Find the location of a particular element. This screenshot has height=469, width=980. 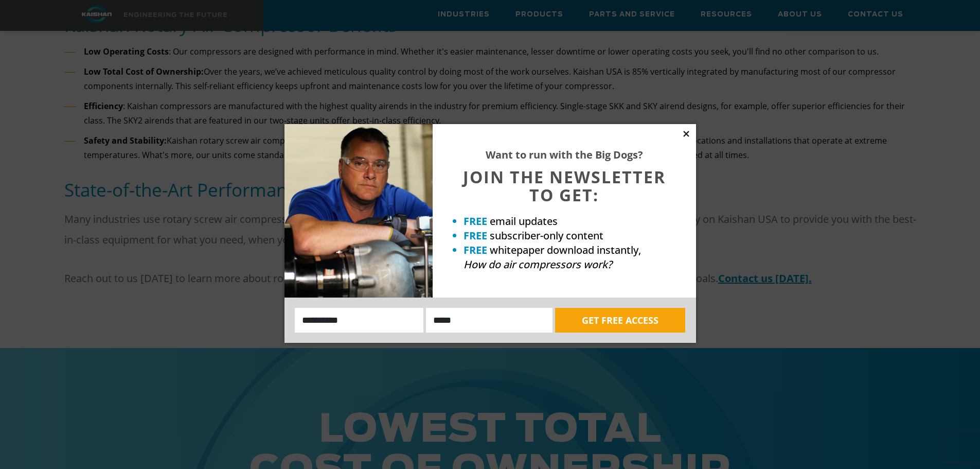

strong: Want to run with the Big Dogs? is located at coordinates (564, 154).